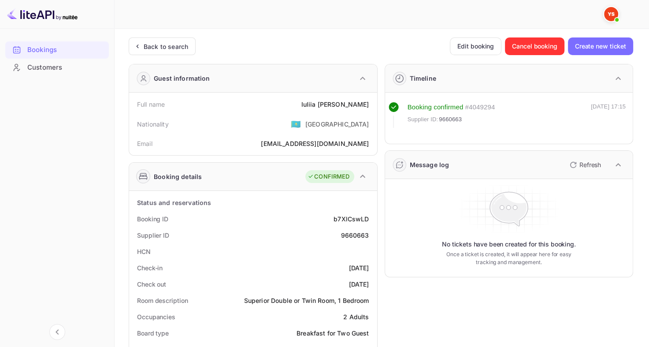 Image resolution: width=649 pixels, height=347 pixels. I want to click on div: Room description, so click(162, 300).